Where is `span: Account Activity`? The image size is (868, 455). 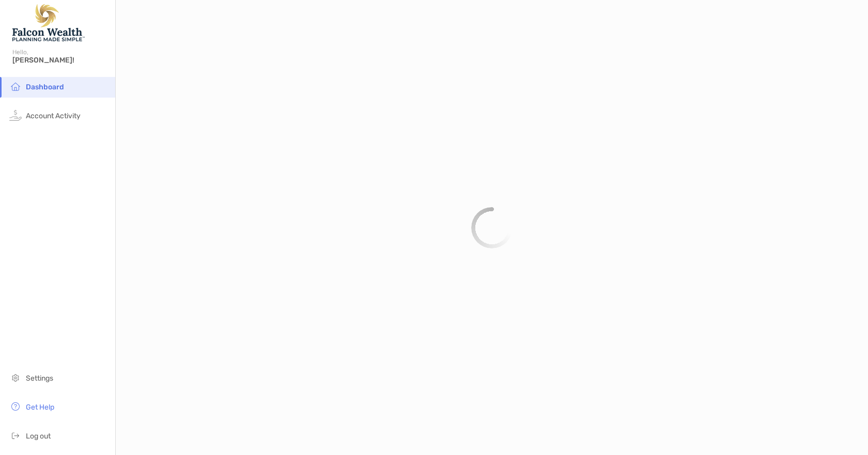
span: Account Activity is located at coordinates (53, 116).